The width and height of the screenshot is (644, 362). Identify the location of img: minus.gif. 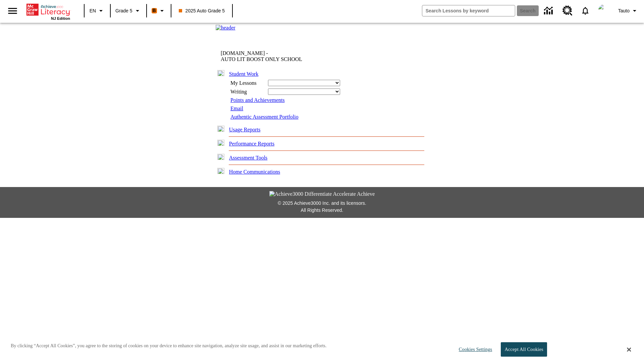
(221, 73).